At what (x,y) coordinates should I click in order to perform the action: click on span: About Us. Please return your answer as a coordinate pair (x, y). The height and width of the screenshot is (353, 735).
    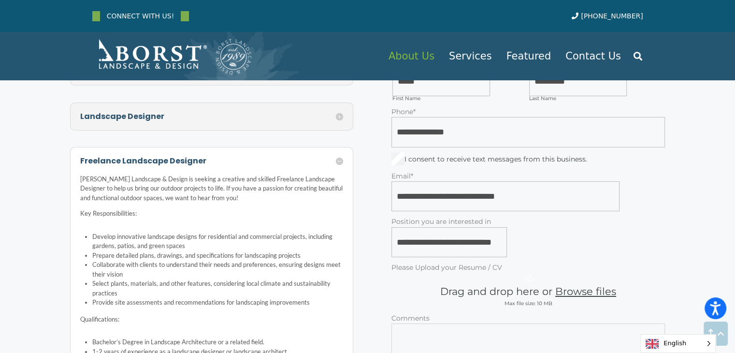
    Looking at the image, I should click on (411, 56).